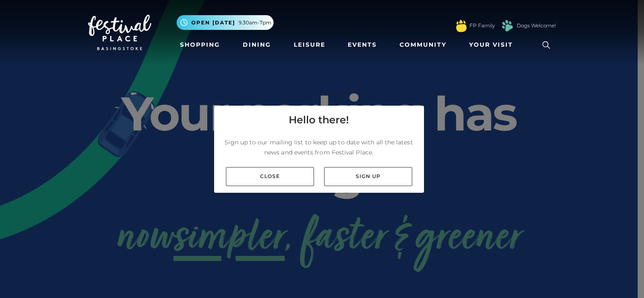  What do you see at coordinates (368, 177) in the screenshot?
I see `a: Sign up` at bounding box center [368, 177].